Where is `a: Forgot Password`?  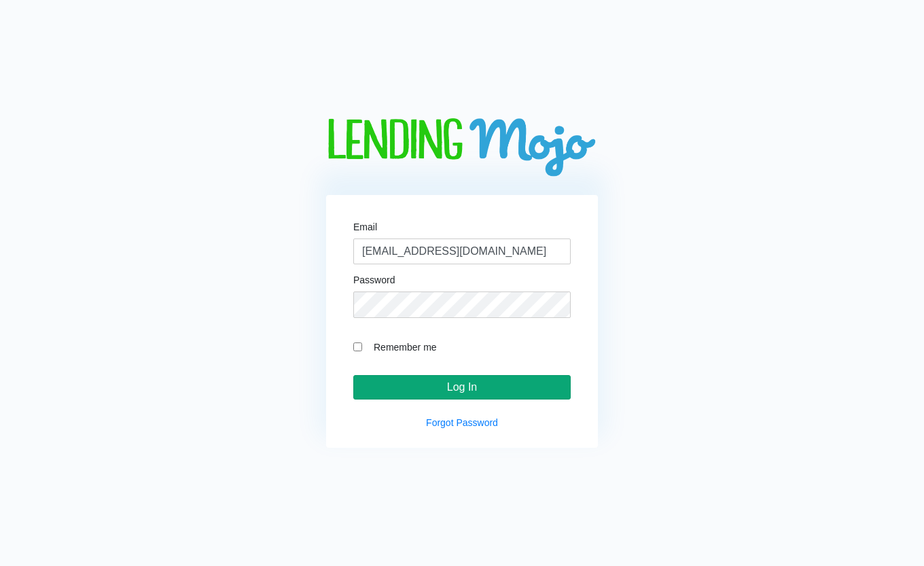 a: Forgot Password is located at coordinates (462, 423).